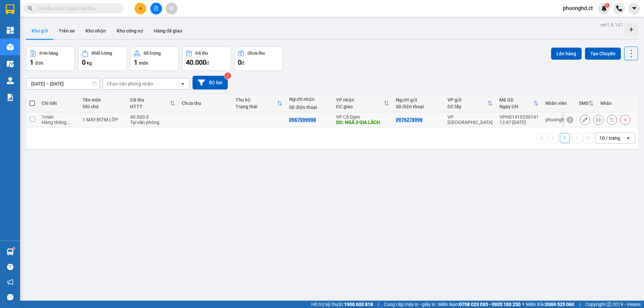 The image size is (644, 308). Describe the element at coordinates (10, 30) in the screenshot. I see `img: dashboard-icon` at that location.